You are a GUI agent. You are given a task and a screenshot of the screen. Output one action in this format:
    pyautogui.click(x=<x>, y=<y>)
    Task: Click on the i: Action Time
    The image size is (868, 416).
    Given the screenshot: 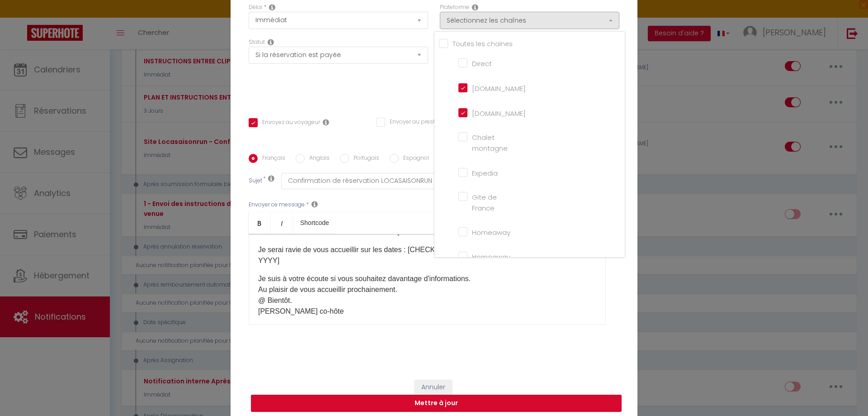 What is the action you would take?
    pyautogui.click(x=272, y=7)
    